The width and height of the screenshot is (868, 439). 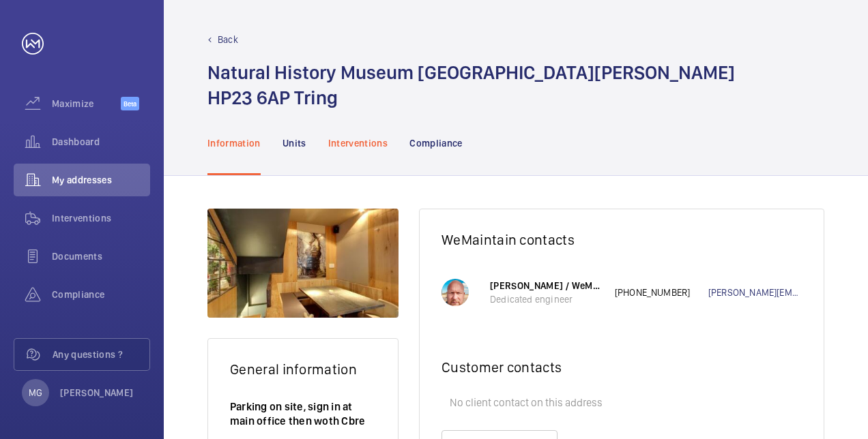 I want to click on span: Compliance, so click(x=101, y=294).